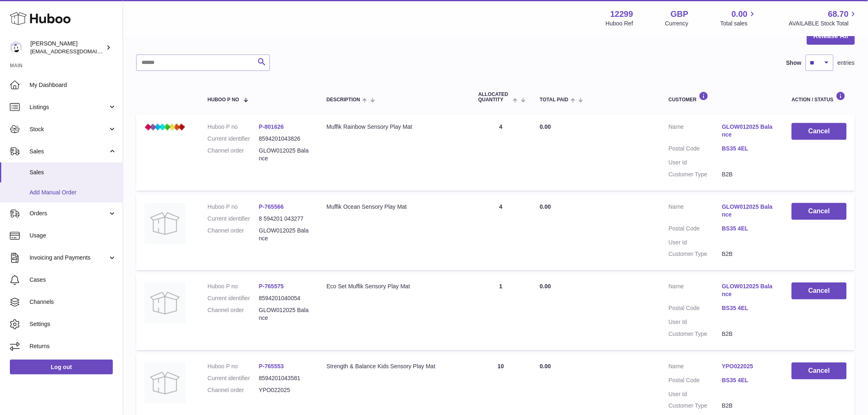 Image resolution: width=868 pixels, height=415 pixels. Describe the element at coordinates (271, 207) in the screenshot. I see `a: P-765566` at that location.